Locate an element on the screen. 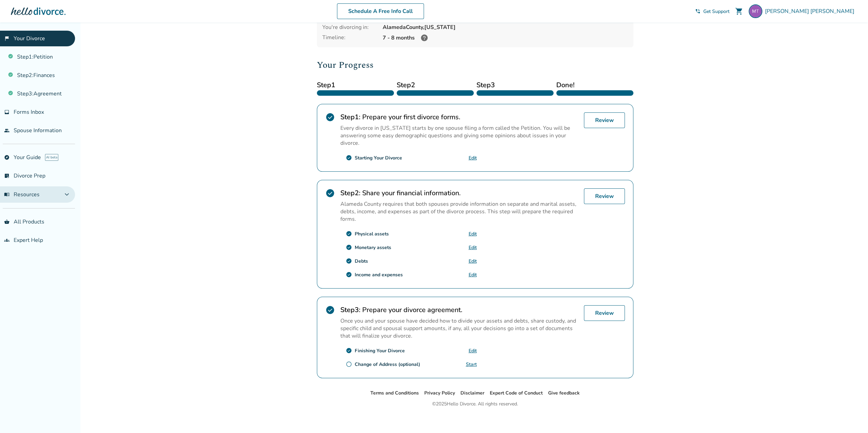  li: Give feedback is located at coordinates (564, 393).